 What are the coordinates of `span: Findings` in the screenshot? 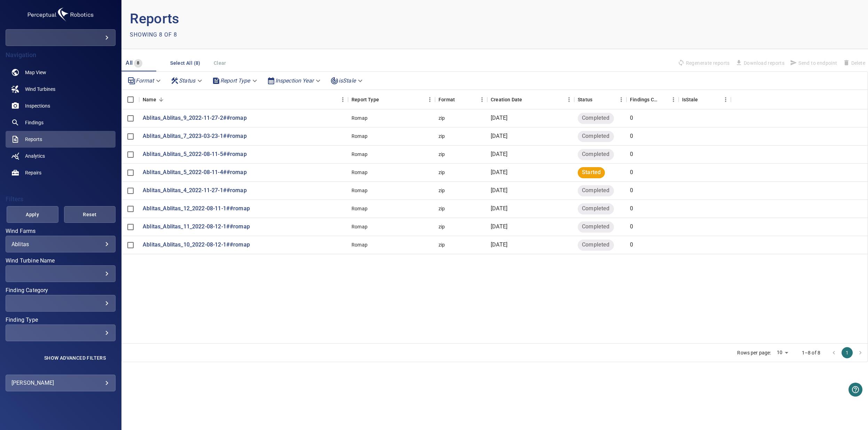 It's located at (34, 123).